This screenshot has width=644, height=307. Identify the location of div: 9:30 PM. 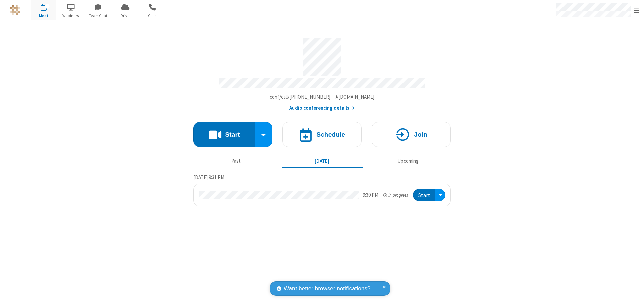
(370, 195).